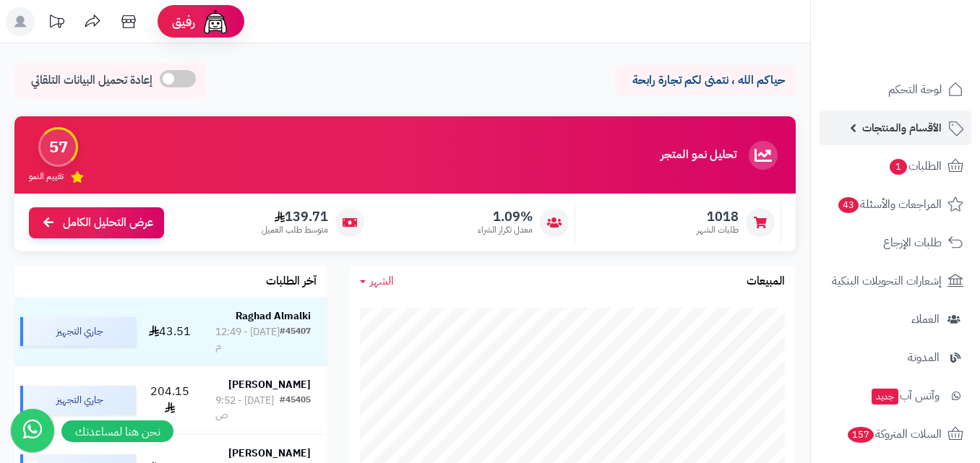  Describe the element at coordinates (291, 282) in the screenshot. I see `h3: آخر الطلبات` at that location.